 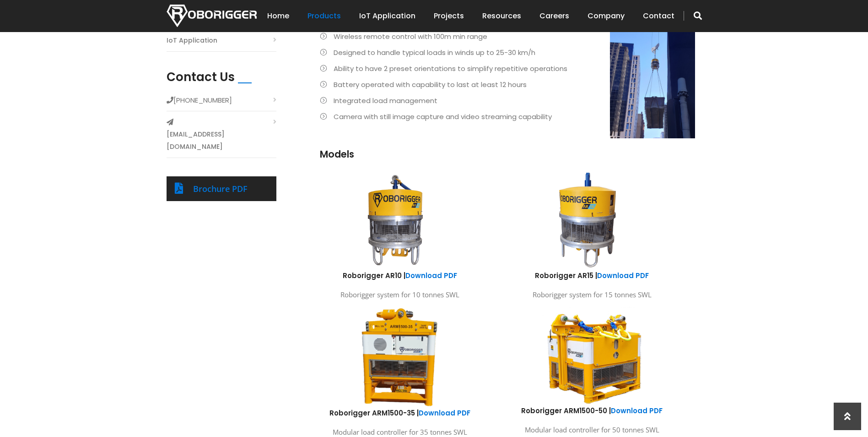 What do you see at coordinates (507, 116) in the screenshot?
I see `li: Camera with still image capture and video streaming capability` at bounding box center [507, 116].